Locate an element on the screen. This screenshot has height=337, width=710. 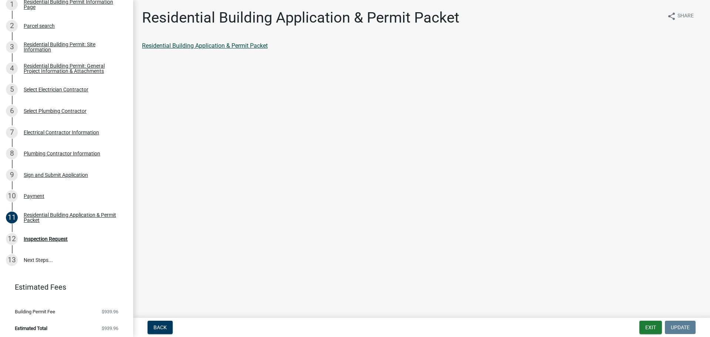
div: Inspection Request is located at coordinates (45, 239).